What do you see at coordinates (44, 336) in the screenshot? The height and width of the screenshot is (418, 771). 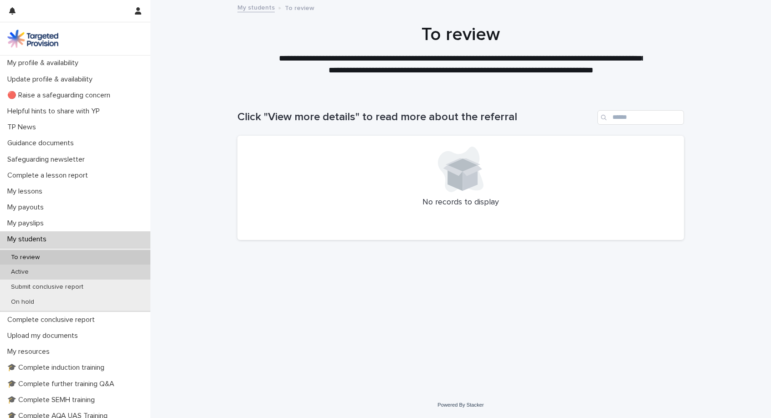 I see `p: Upload my documents` at bounding box center [44, 336].